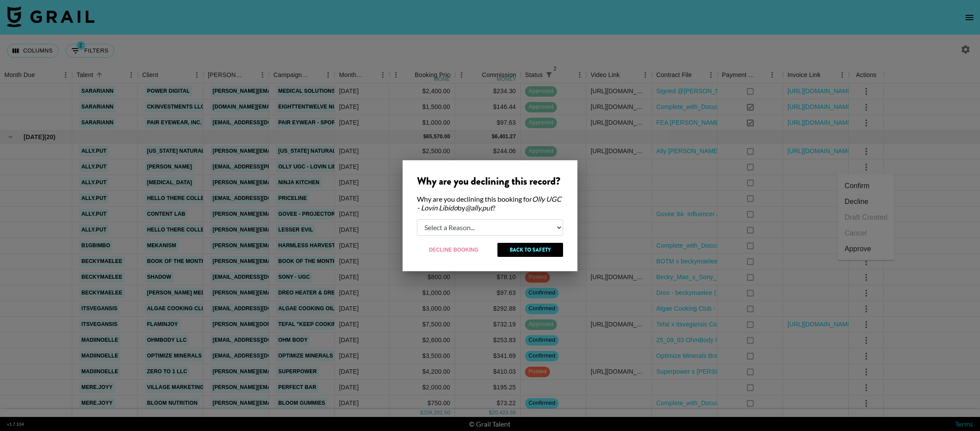 The width and height of the screenshot is (980, 431). What do you see at coordinates (478, 207) in the screenshot?
I see `em: @ ally.put` at bounding box center [478, 207].